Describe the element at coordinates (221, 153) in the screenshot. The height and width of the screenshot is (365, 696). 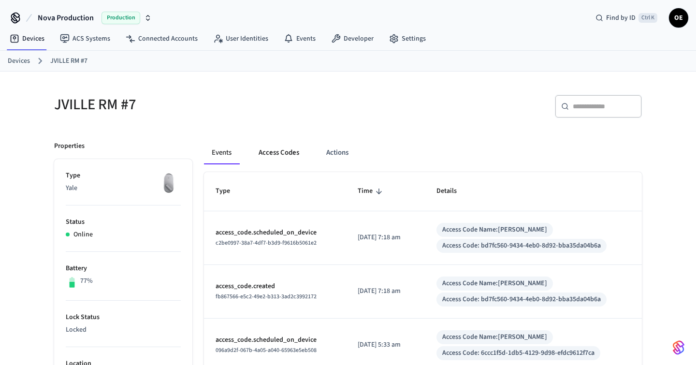
I see `button: Events` at that location.